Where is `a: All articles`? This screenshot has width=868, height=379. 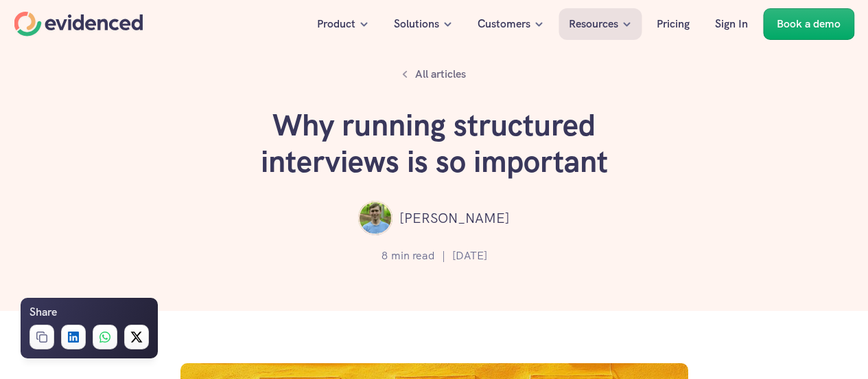
a: All articles is located at coordinates (434, 75).